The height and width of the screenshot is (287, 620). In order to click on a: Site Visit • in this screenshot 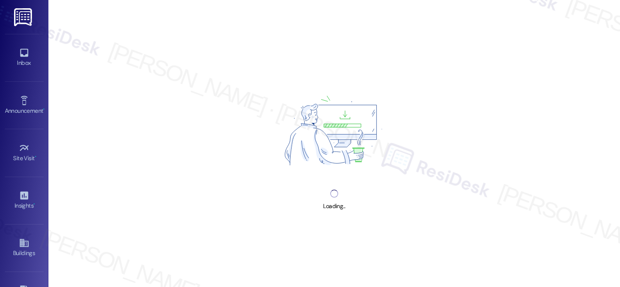, I will do `click(24, 153)`.